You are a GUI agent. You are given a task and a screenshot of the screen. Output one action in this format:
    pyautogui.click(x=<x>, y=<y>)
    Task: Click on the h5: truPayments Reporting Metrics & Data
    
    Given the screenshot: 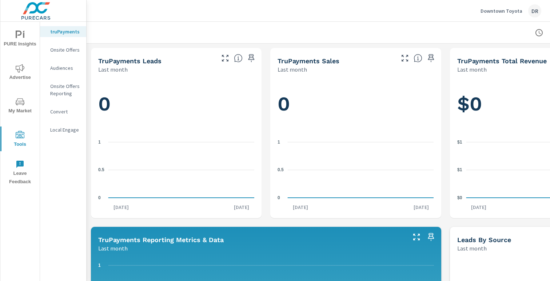 What is the action you would take?
    pyautogui.click(x=161, y=240)
    